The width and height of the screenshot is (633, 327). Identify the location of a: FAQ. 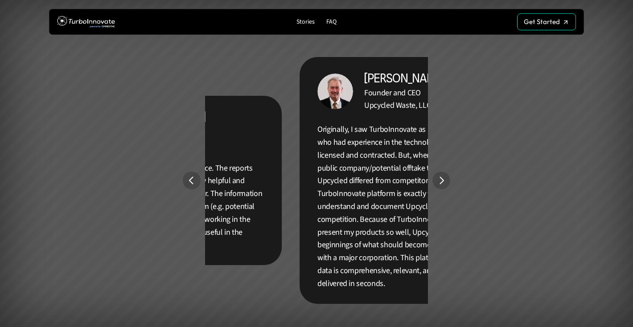
(331, 22).